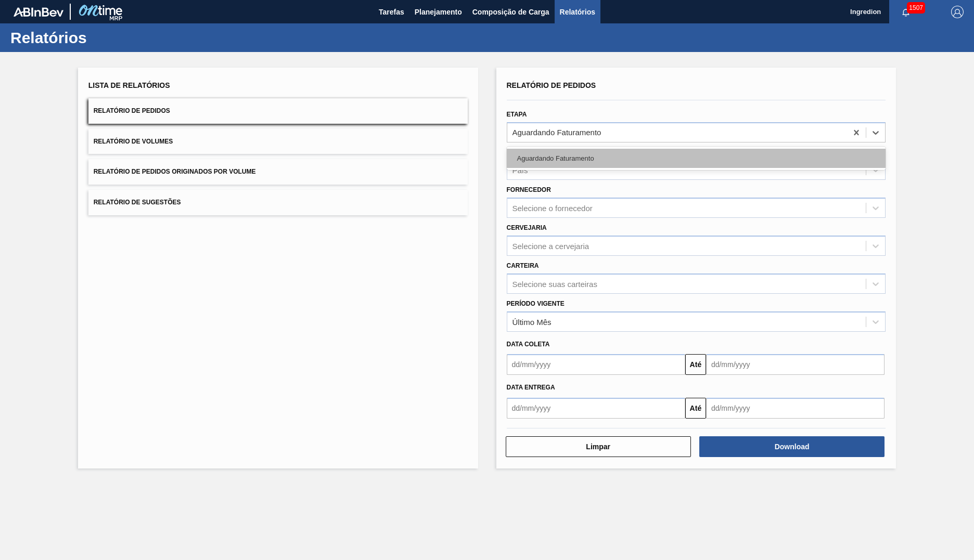 Image resolution: width=974 pixels, height=560 pixels. Describe the element at coordinates (391, 12) in the screenshot. I see `span: Tarefas` at that location.